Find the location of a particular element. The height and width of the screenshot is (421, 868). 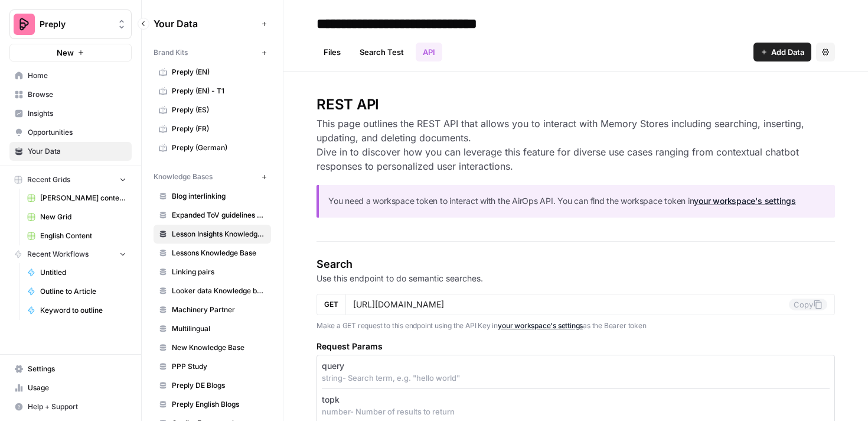

a: Insights is located at coordinates (71, 113).